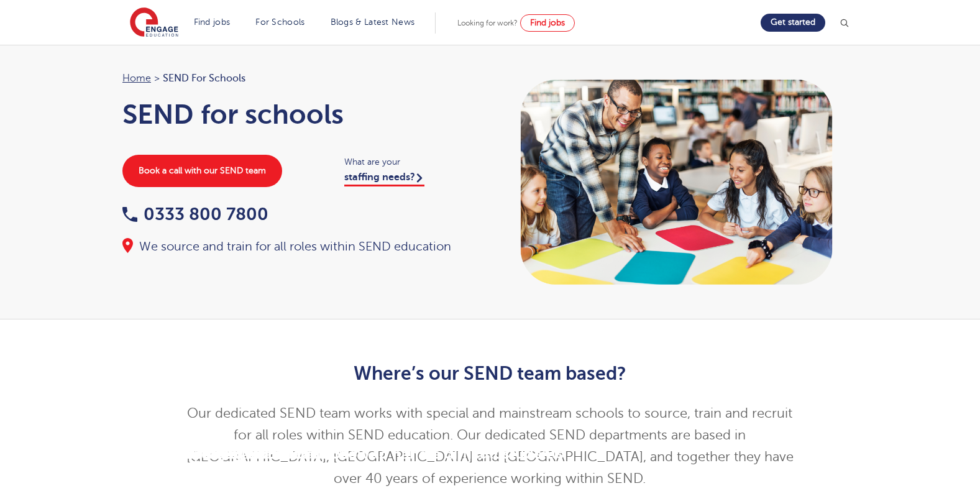  I want to click on h2: Where’s our SEND team based?, so click(489, 374).